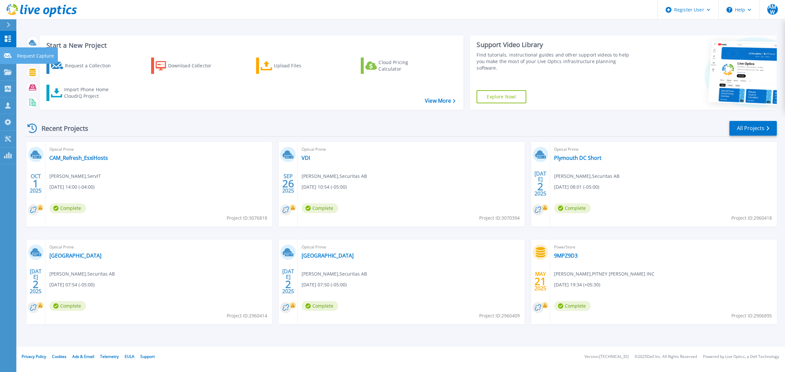 The image size is (785, 372). What do you see at coordinates (753, 128) in the screenshot?
I see `a: All Projects` at bounding box center [753, 128].